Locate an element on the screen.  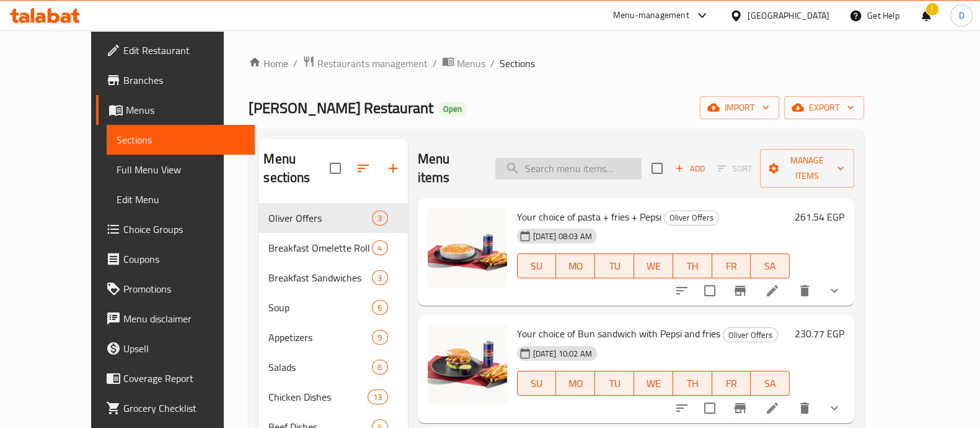
span: Add item is located at coordinates (690, 168).